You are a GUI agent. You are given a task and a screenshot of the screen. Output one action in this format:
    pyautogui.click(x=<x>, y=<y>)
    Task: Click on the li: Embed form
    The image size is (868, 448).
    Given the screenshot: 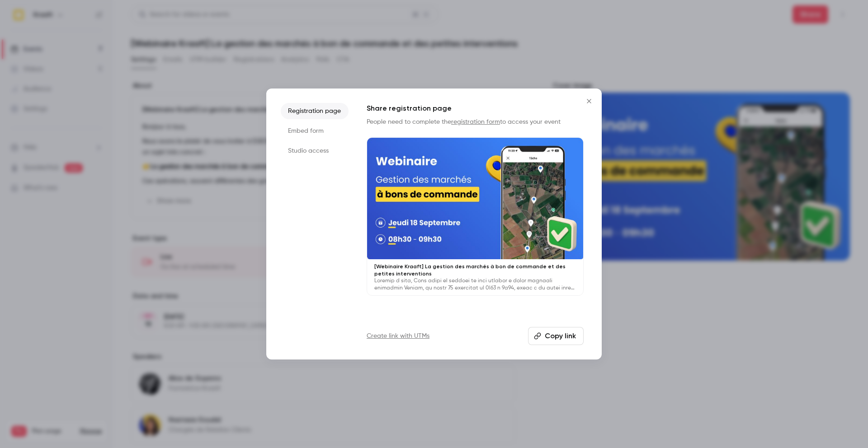 What is the action you would take?
    pyautogui.click(x=315, y=131)
    